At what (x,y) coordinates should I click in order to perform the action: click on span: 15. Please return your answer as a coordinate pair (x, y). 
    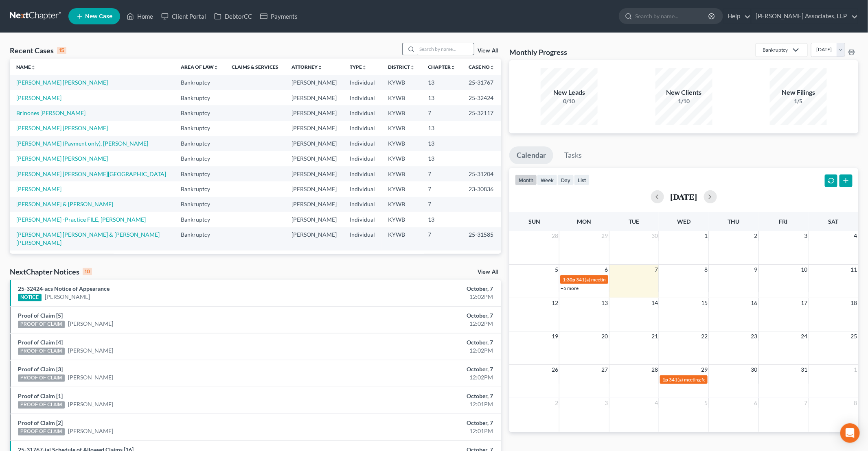
    Looking at the image, I should click on (704, 303).